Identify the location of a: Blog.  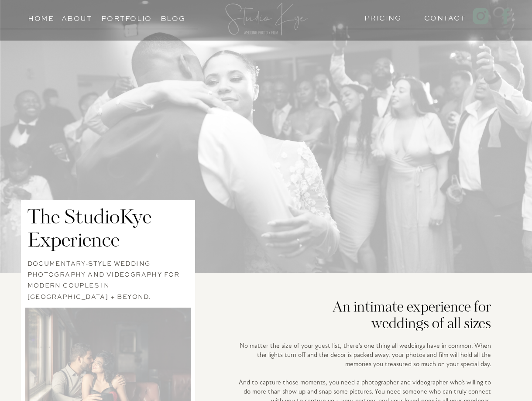
(173, 16).